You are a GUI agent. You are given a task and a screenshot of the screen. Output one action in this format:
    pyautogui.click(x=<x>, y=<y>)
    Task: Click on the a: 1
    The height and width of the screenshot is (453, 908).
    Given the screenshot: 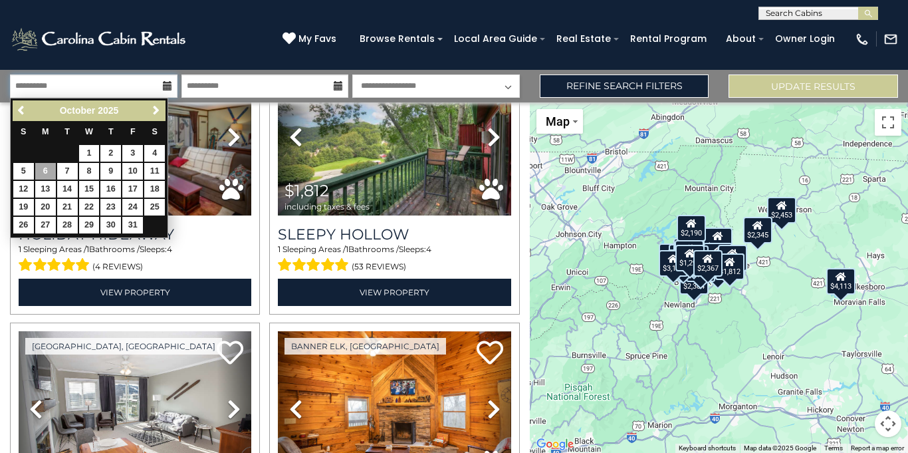 What is the action you would take?
    pyautogui.click(x=89, y=153)
    